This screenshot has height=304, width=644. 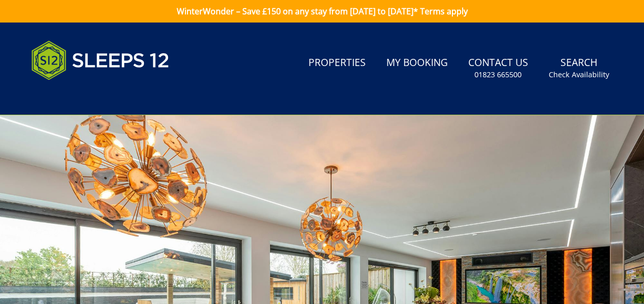 What do you see at coordinates (498, 68) in the screenshot?
I see `a: Contact Us01823 665500` at bounding box center [498, 68].